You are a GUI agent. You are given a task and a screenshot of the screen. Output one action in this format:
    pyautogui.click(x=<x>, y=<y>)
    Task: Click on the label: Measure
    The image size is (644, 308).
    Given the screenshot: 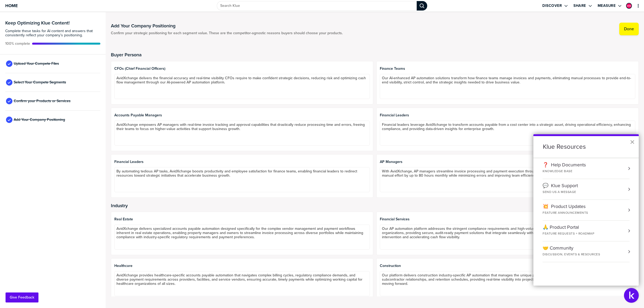 What is the action you would take?
    pyautogui.click(x=606, y=6)
    